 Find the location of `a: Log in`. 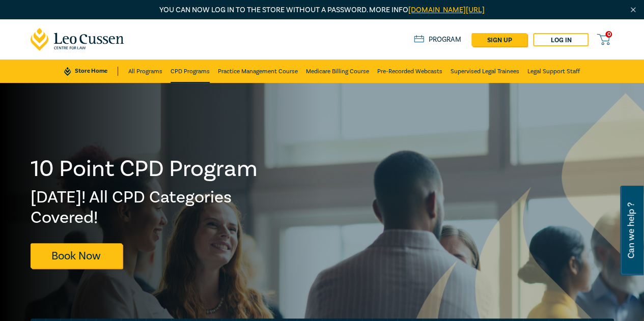

a: Log in is located at coordinates (560, 40).